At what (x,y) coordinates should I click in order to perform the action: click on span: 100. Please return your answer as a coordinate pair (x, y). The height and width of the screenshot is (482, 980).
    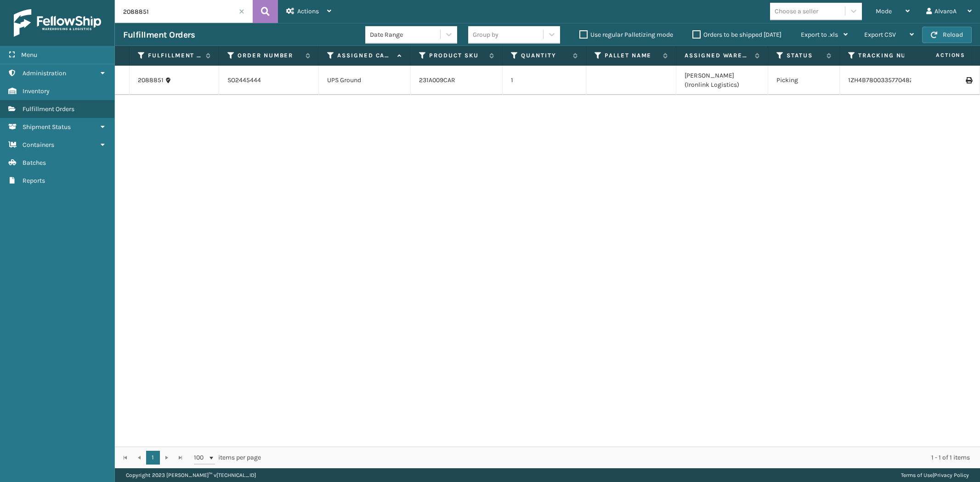
    Looking at the image, I should click on (200, 458).